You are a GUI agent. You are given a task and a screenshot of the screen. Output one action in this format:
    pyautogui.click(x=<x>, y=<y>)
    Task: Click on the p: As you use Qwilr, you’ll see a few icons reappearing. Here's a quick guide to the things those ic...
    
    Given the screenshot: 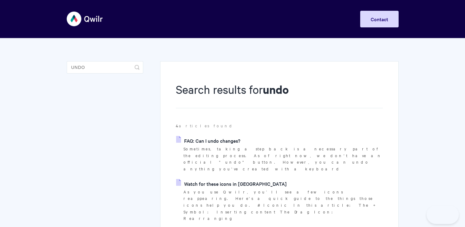 What is the action you would take?
    pyautogui.click(x=283, y=205)
    